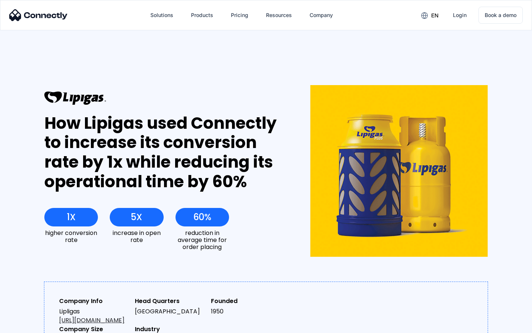 The height and width of the screenshot is (333, 532). Describe the element at coordinates (164, 152) in the screenshot. I see `div: How Lipigas used Connectly to increase its conversion rate by 1x while reducing its operational t...` at that location.